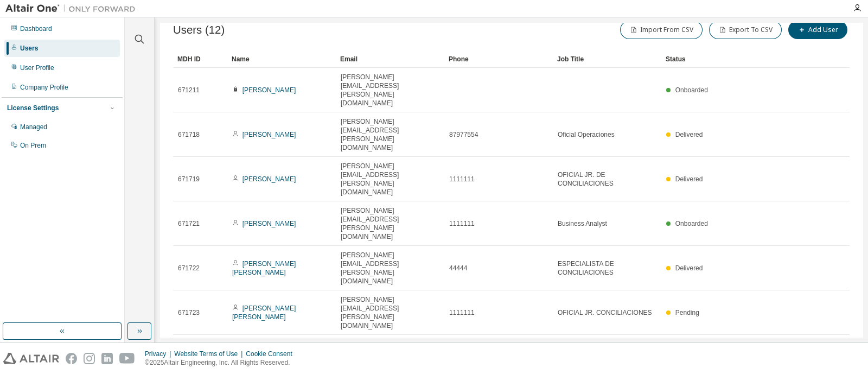 The image size is (868, 374). What do you see at coordinates (463, 135) in the screenshot?
I see `span: 87977554` at bounding box center [463, 135].